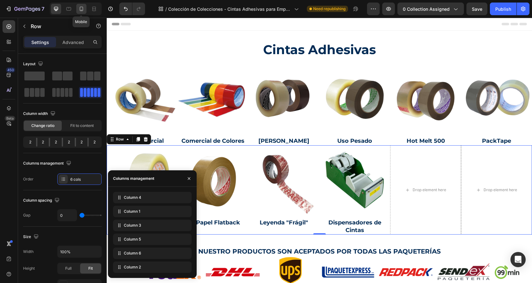 This screenshot has width=532, height=283. I want to click on button: 0 collection assigned, so click(430, 9).